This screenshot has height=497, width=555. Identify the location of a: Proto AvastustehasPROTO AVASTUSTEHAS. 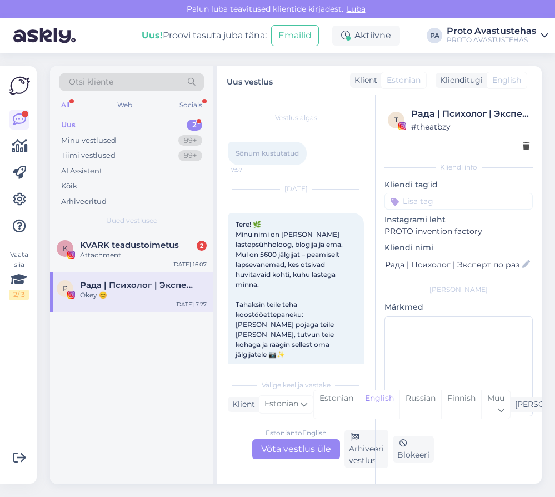
(497, 36).